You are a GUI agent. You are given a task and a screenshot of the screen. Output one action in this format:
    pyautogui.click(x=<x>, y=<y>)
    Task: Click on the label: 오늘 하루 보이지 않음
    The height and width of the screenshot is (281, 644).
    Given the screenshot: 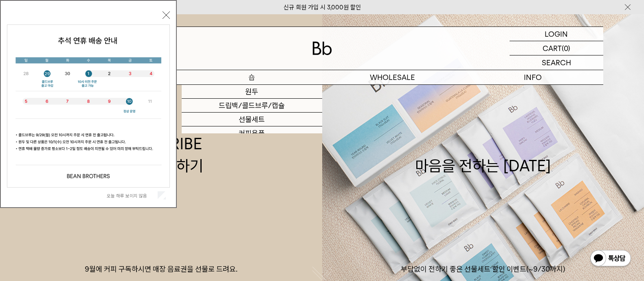 What is the action you would take?
    pyautogui.click(x=131, y=195)
    